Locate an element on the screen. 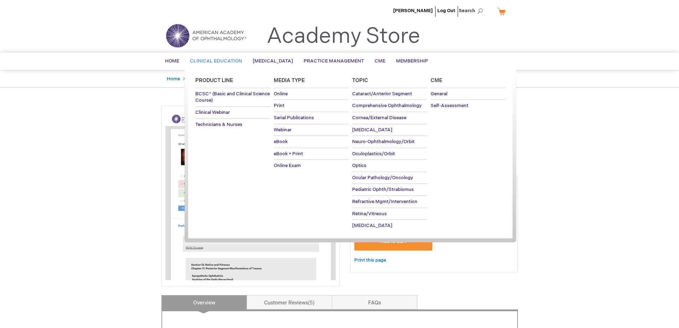 This screenshot has width=679, height=328. a: Overview is located at coordinates (204, 302).